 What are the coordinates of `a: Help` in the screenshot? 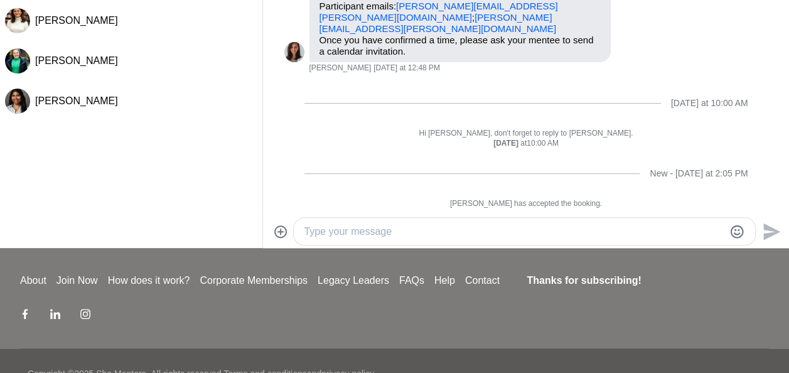 It's located at (444, 280).